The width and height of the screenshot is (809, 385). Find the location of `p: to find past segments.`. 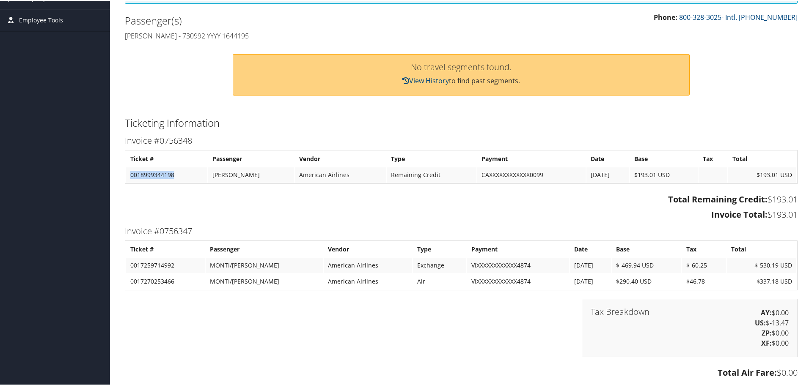

p: to find past segments. is located at coordinates (461, 80).